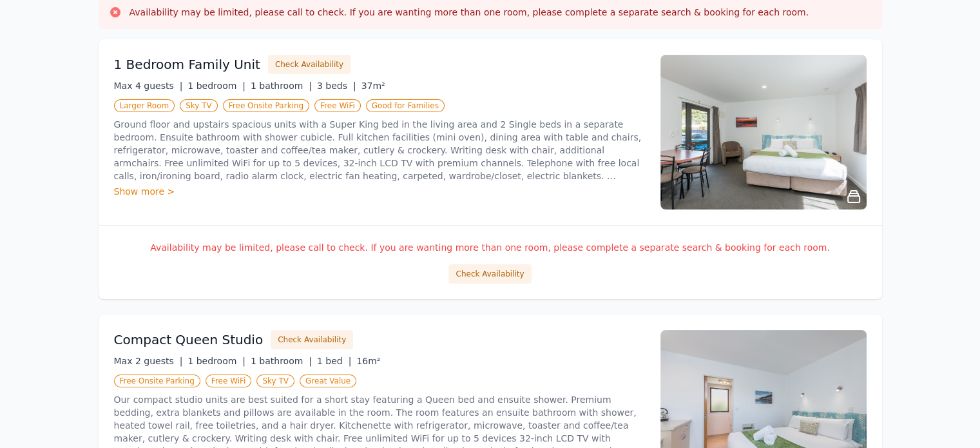  I want to click on span: Larger Room, so click(145, 106).